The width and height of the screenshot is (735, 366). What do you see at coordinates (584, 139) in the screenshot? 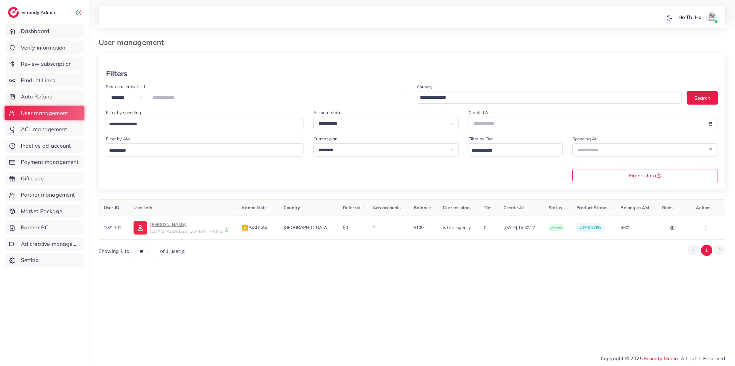
I see `label: Spending At` at bounding box center [584, 139].